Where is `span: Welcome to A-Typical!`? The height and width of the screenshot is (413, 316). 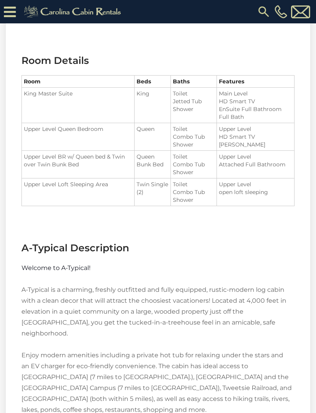
span: Welcome to A-Typical! is located at coordinates (56, 268).